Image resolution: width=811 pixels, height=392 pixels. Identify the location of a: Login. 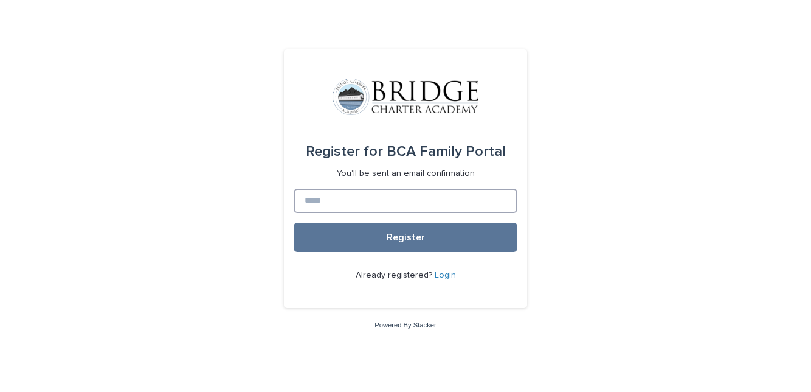
(445, 275).